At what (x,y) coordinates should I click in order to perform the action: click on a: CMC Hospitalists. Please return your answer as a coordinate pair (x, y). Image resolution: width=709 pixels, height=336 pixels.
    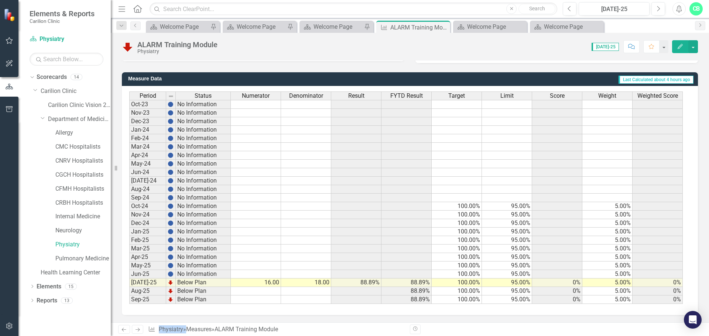
    Looking at the image, I should click on (83, 147).